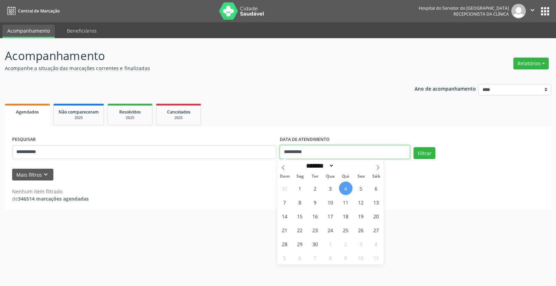 Image resolution: width=556 pixels, height=286 pixels. What do you see at coordinates (300, 216) in the screenshot?
I see `span: Setembro 15, 2025` at bounding box center [300, 216].